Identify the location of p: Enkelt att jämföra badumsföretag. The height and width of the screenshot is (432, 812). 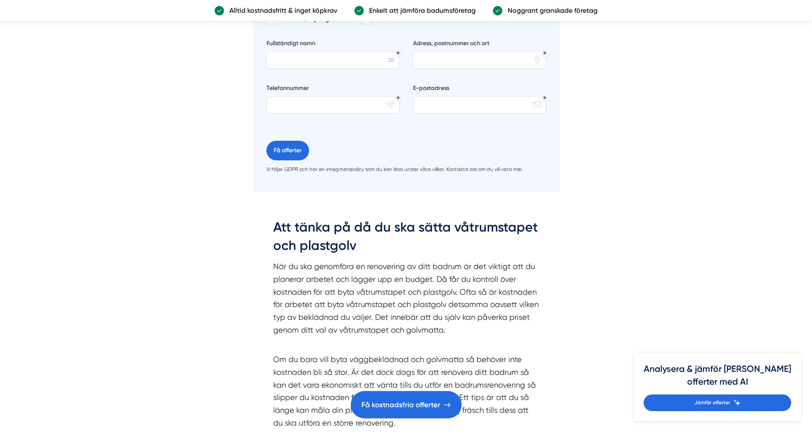
(420, 10).